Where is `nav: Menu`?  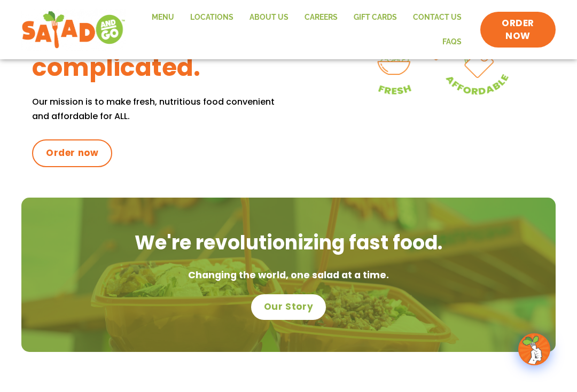 nav: Menu is located at coordinates (303, 30).